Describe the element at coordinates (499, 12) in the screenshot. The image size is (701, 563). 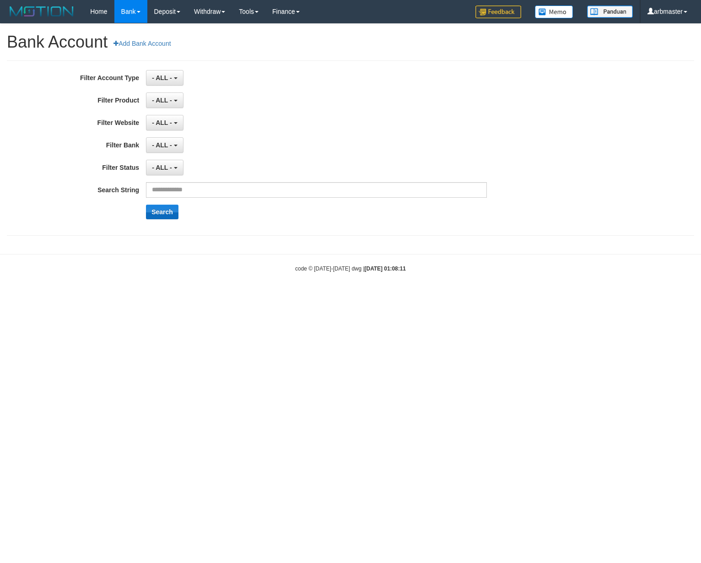
I see `img: Feedback.jpg` at that location.